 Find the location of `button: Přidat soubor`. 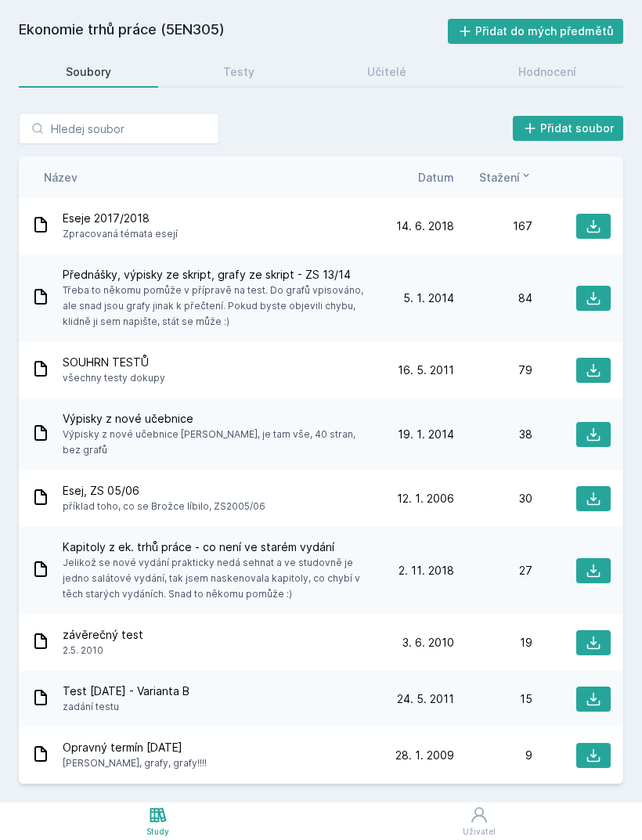

button: Přidat soubor is located at coordinates (569, 129).